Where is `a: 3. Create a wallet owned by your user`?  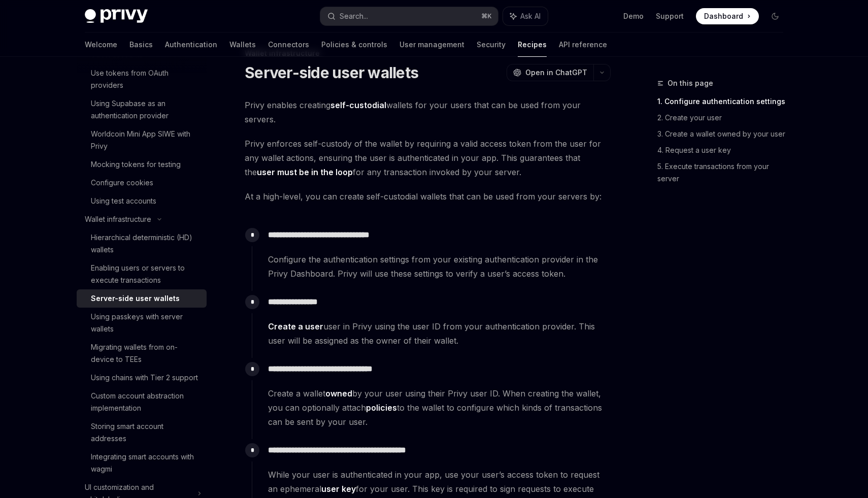
a: 3. Create a wallet owned by your user is located at coordinates (724, 134).